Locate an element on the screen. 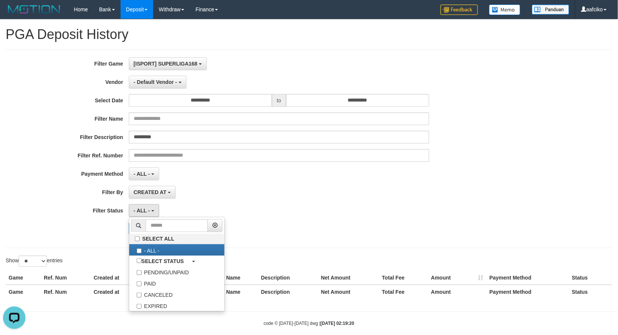 The width and height of the screenshot is (618, 335). input: CANCELED is located at coordinates (139, 295).